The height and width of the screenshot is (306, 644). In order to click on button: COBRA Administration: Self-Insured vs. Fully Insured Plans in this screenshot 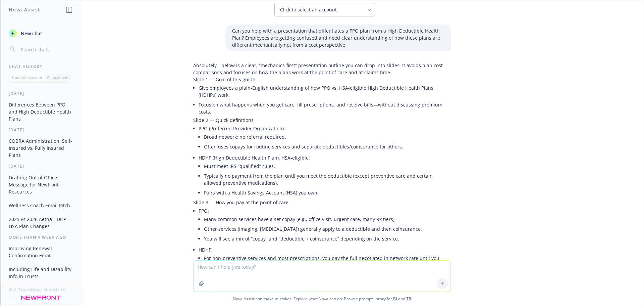, I will do `click(41, 148)`.